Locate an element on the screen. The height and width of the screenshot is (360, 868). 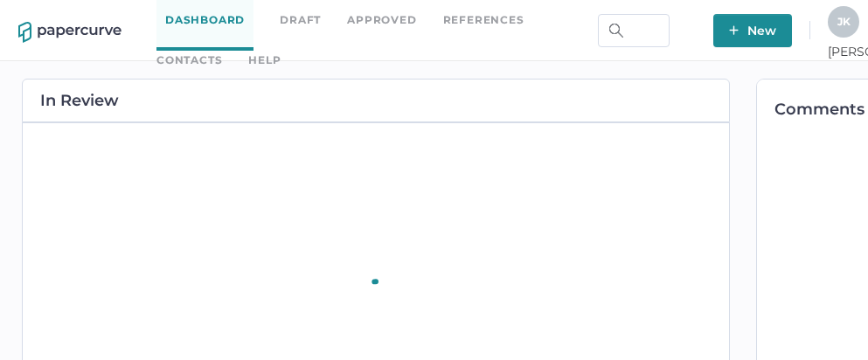
a: Contacts is located at coordinates (189, 60).